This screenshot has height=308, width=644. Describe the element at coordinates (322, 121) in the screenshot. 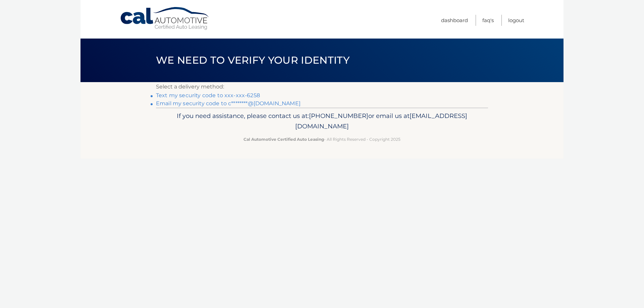

I see `p: If you need assistance, please contact us at: or email us at` at that location.